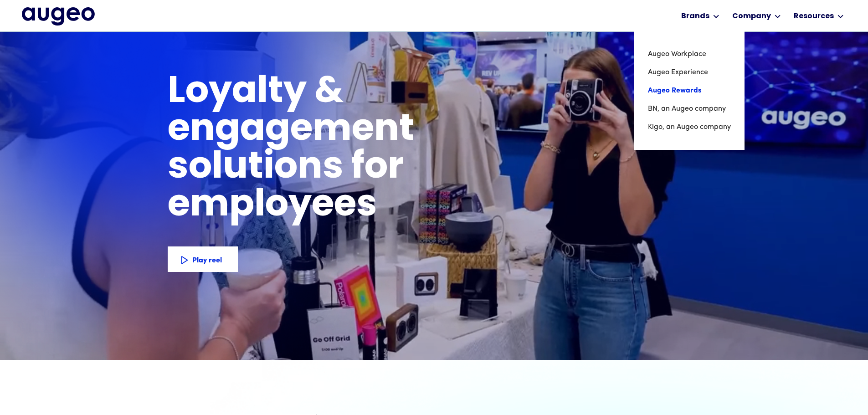  Describe the element at coordinates (690, 91) in the screenshot. I see `a: Augeo Rewards` at that location.